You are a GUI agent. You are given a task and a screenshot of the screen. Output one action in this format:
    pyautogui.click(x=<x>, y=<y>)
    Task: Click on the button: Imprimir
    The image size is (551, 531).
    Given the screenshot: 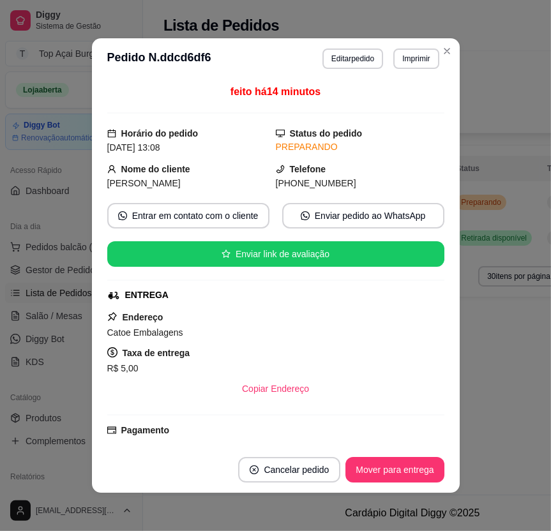 What is the action you would take?
    pyautogui.click(x=416, y=59)
    